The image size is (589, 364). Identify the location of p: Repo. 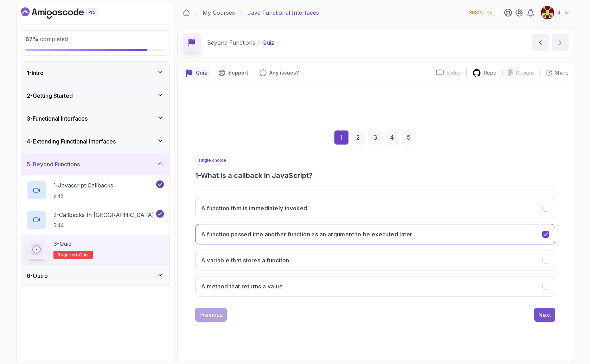
(490, 72).